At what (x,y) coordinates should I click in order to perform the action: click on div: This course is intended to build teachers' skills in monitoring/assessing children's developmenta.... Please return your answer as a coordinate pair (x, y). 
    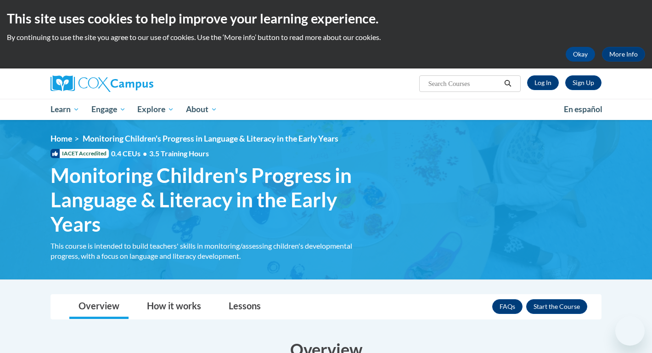
    Looking at the image, I should click on (209, 251).